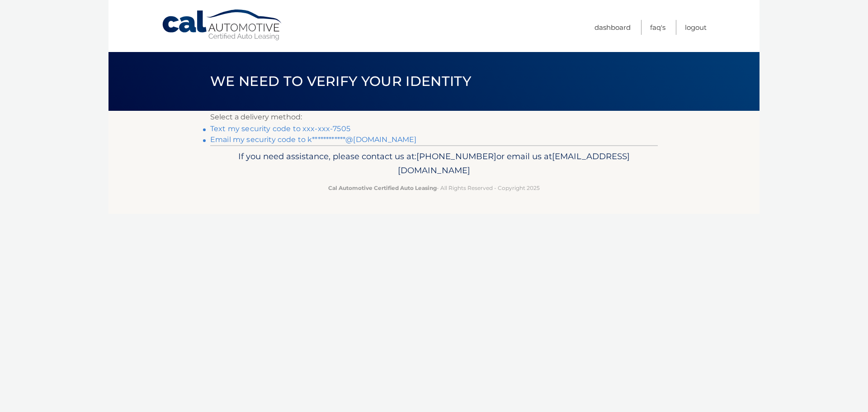 The height and width of the screenshot is (412, 868). What do you see at coordinates (434, 117) in the screenshot?
I see `p: Select a delivery method:` at bounding box center [434, 117].